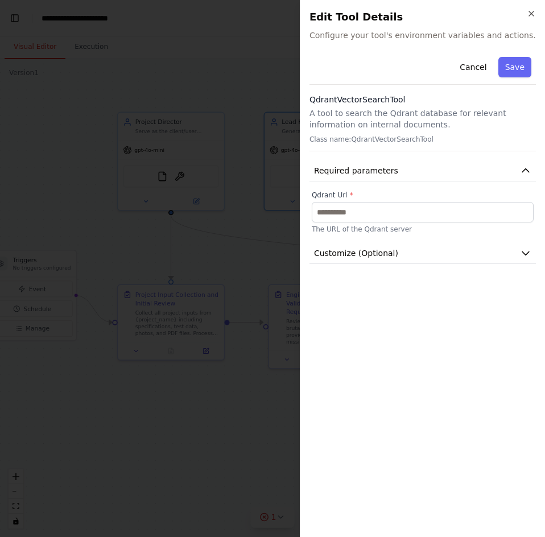 The height and width of the screenshot is (537, 545). I want to click on span: Customize (Optional), so click(356, 253).